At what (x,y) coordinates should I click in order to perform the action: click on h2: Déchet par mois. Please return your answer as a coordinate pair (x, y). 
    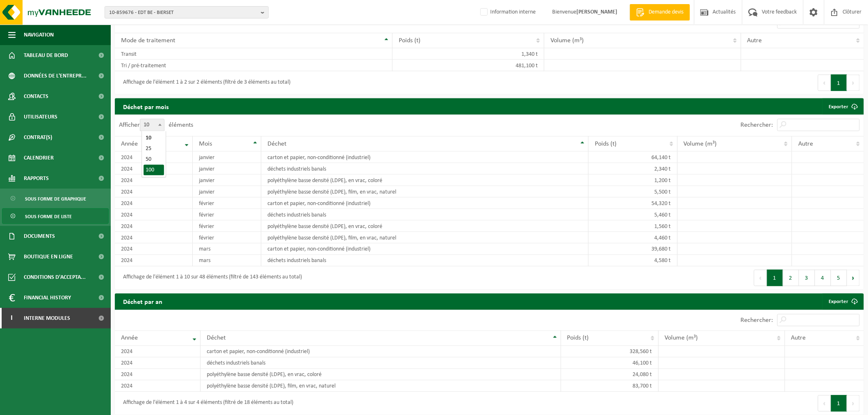
    Looking at the image, I should click on (145, 106).